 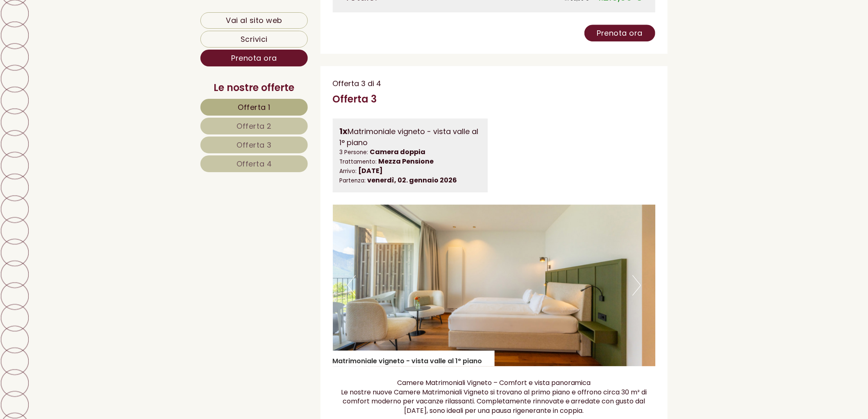 I want to click on div: Offerta 3, so click(x=355, y=99).